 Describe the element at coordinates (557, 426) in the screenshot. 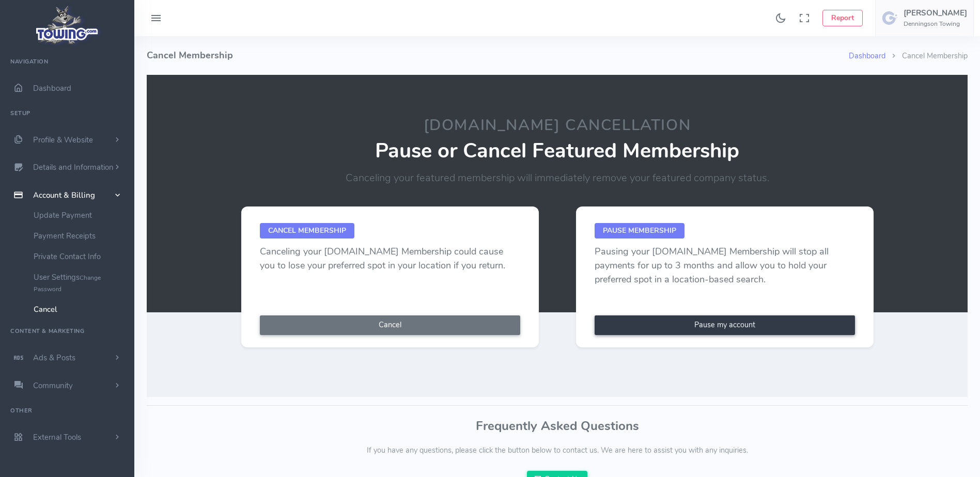

I see `h3: Frequently Asked Questions` at that location.